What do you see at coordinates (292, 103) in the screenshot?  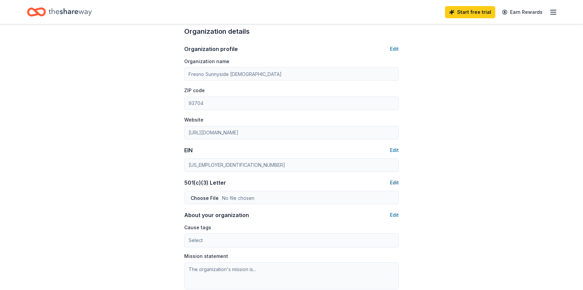 I see `input: 12345 (U.S. only)` at bounding box center [292, 103].